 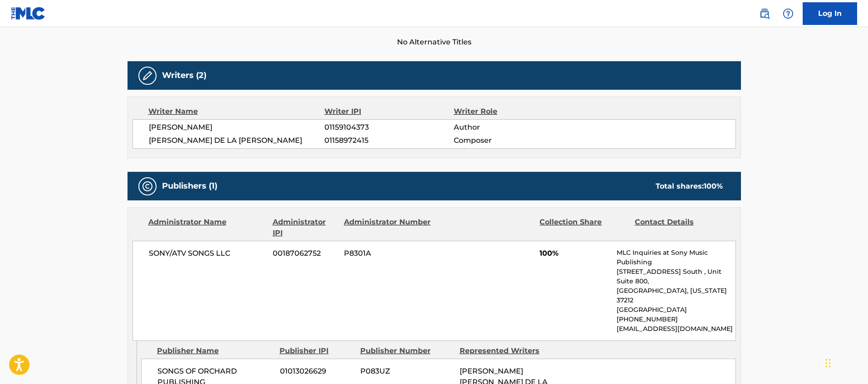 I want to click on div: Writer Name, so click(x=237, y=112).